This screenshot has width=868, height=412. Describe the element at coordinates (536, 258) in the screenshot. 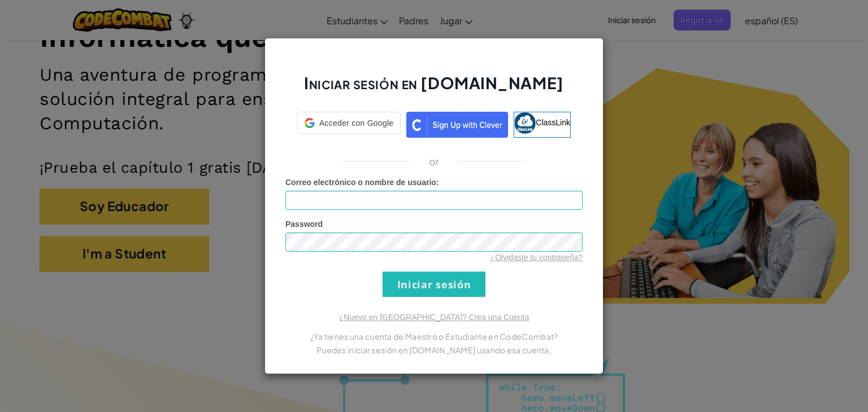

I see `a: ¿Olvidaste tu contraseña?` at that location.